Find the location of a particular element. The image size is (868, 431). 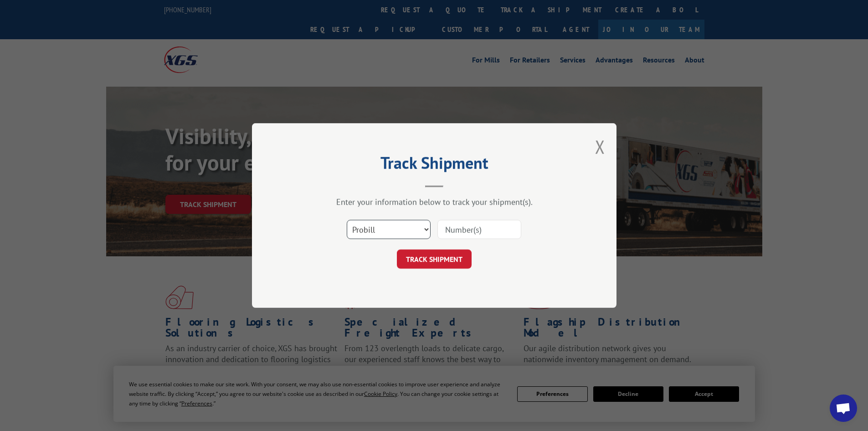

h2: Track Shipment is located at coordinates (434, 165).